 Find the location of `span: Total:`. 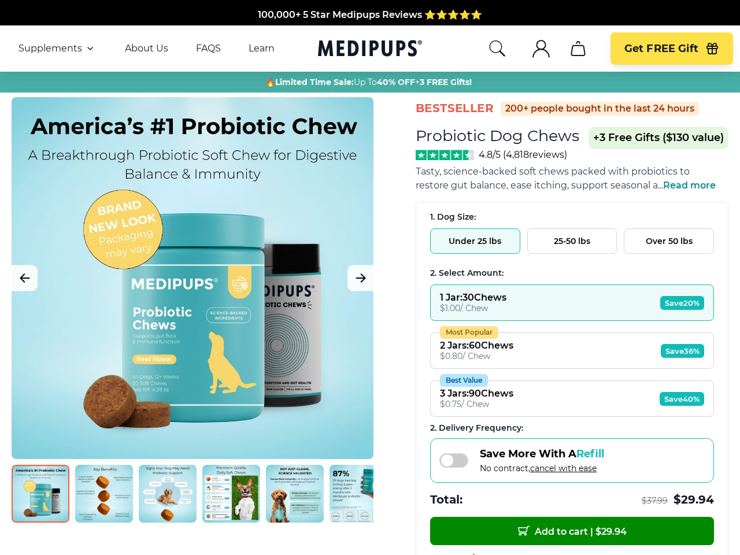

span: Total: is located at coordinates (447, 500).